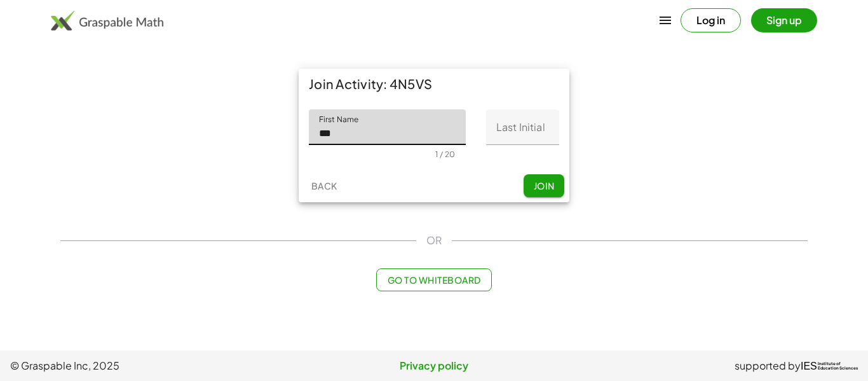 Image resolution: width=868 pixels, height=381 pixels. I want to click on span: supported by, so click(768, 366).